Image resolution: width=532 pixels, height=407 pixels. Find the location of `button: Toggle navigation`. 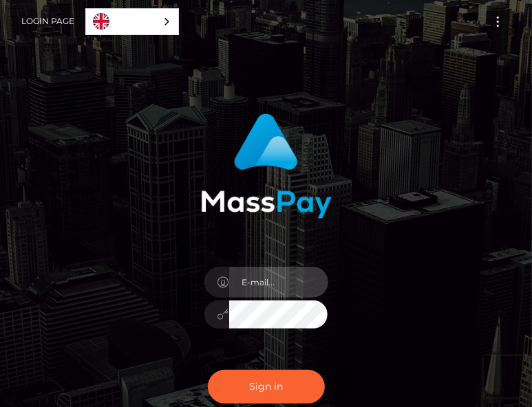

button: Toggle navigation is located at coordinates (497, 21).